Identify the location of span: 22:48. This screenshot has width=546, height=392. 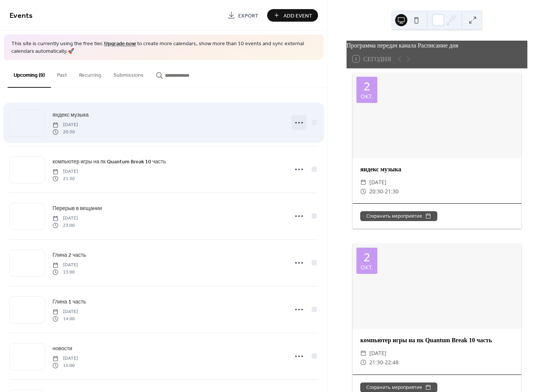
(392, 362).